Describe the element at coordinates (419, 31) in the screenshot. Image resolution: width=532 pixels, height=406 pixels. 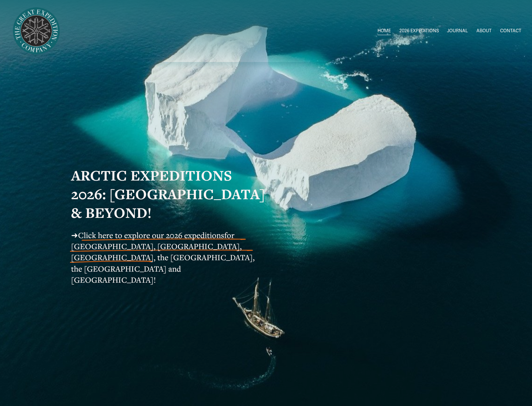
I see `span: 2026 EXPEDITIONS` at that location.